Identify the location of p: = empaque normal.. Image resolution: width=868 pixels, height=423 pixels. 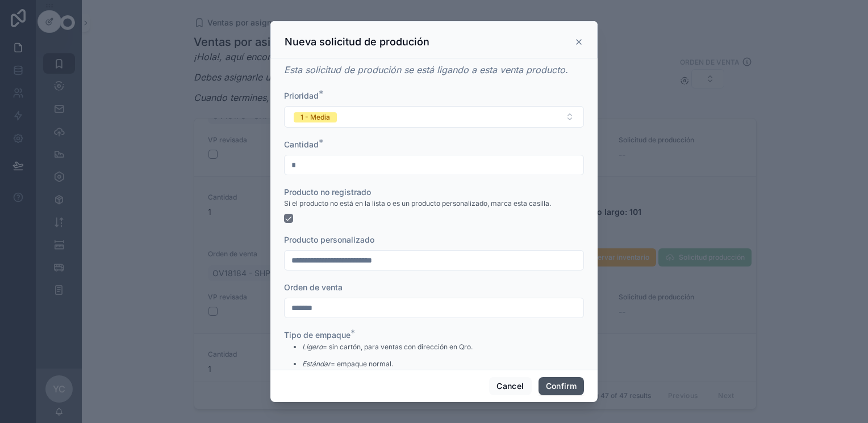
(387, 365).